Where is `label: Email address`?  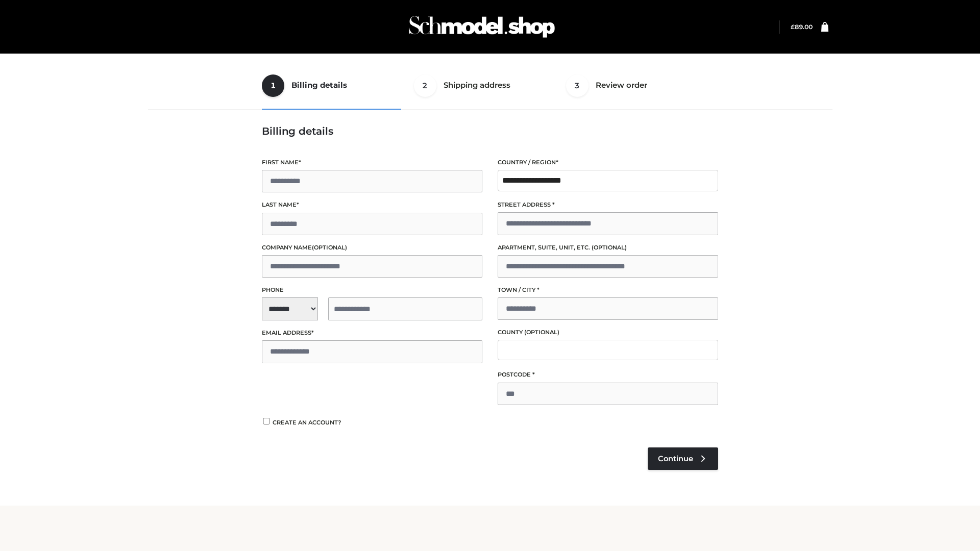
label: Email address is located at coordinates (372, 332).